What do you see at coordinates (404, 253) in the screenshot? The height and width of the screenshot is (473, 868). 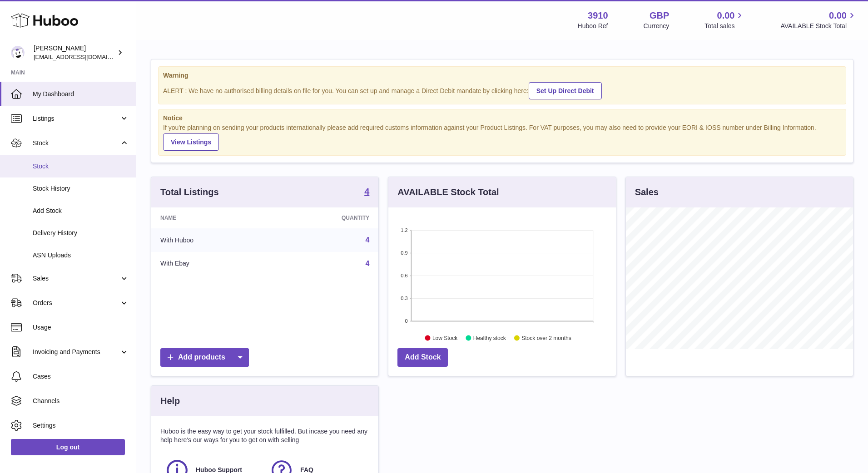 I see `text: 0.9` at bounding box center [404, 253].